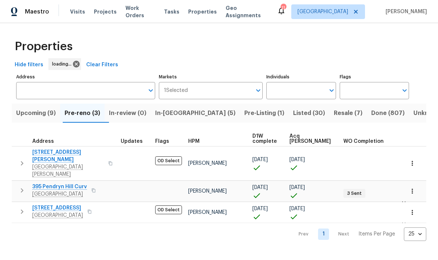 The width and height of the screenshot is (438, 260). Describe the element at coordinates (348, 113) in the screenshot. I see `span: Resale (7)` at that location.